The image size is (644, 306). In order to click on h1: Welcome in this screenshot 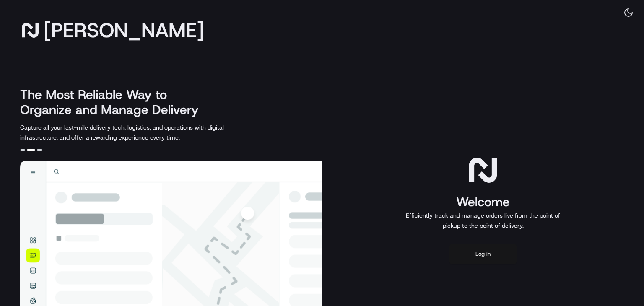, I will do `click(483, 202)`.